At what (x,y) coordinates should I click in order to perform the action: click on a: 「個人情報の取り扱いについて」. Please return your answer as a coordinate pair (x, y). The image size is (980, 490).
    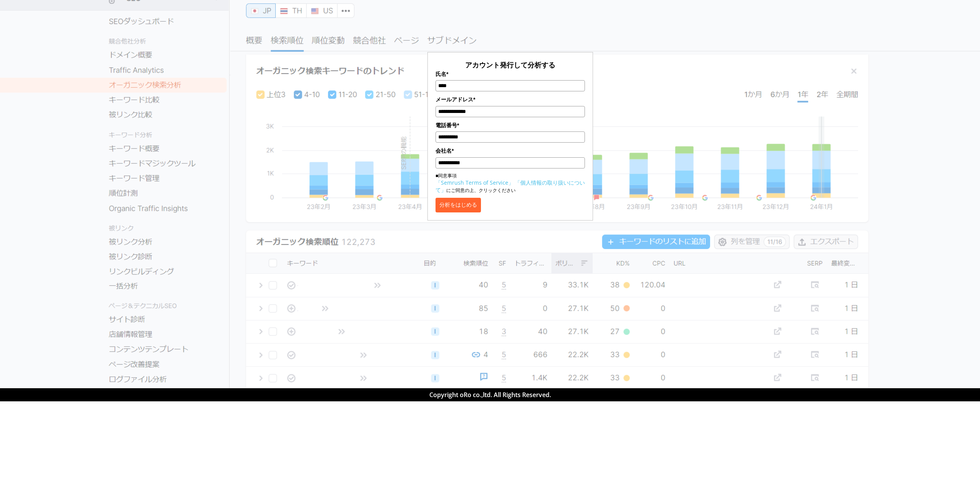
    Looking at the image, I should click on (510, 187).